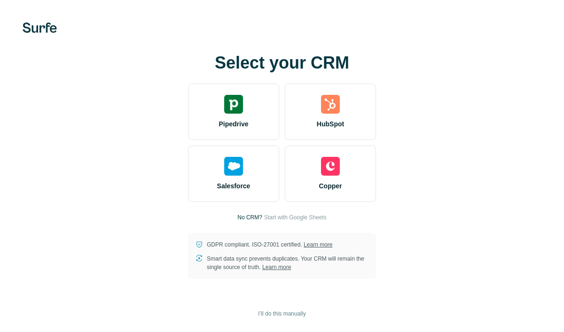 The image size is (564, 332). Describe the element at coordinates (250, 218) in the screenshot. I see `p: No CRM?` at that location.